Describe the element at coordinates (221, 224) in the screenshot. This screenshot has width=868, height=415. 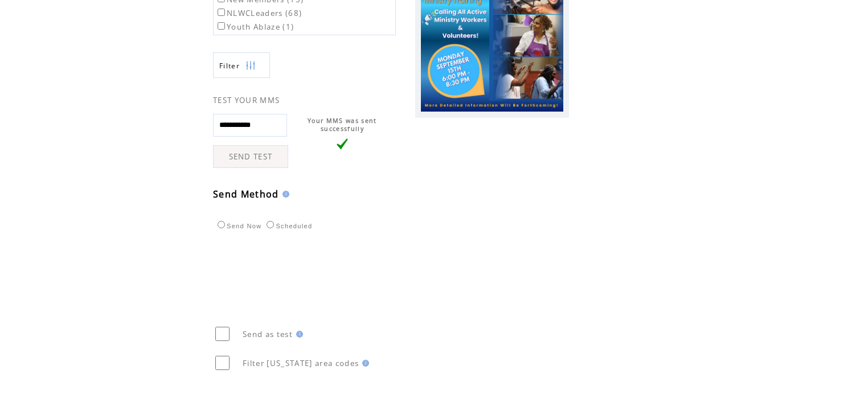
I see `input: Send Now` at that location.